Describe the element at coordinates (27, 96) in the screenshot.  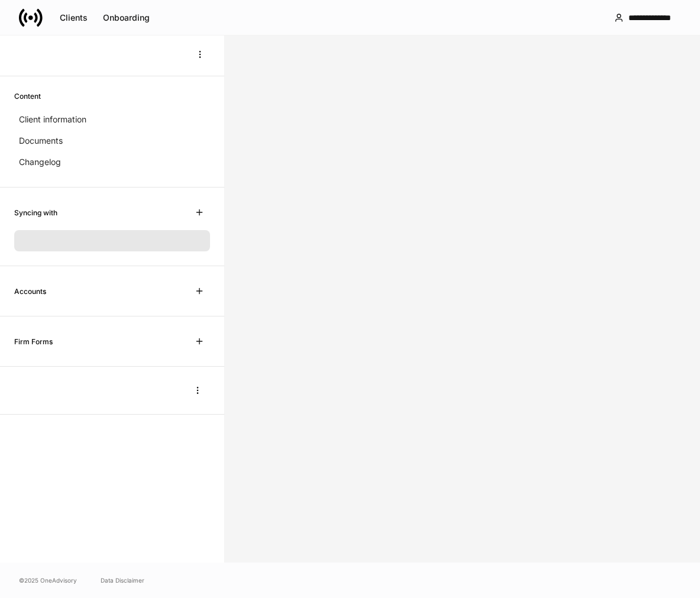
I see `h6: Content` at that location.